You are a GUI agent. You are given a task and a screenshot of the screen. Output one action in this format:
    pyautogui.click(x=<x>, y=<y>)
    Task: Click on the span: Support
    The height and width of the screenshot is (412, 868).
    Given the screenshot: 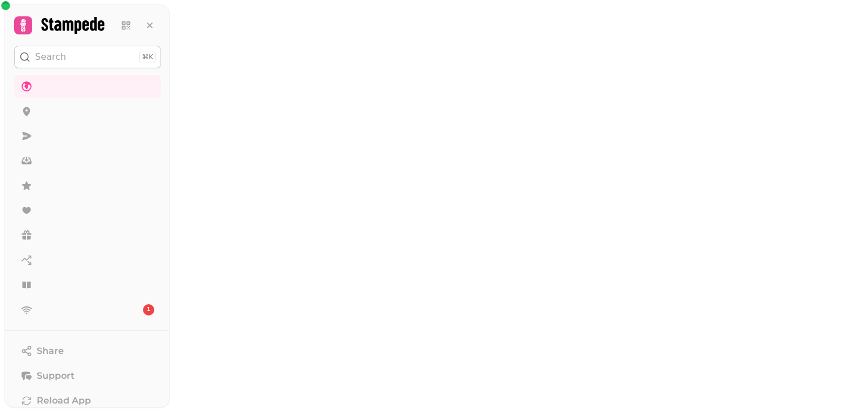 What is the action you would take?
    pyautogui.click(x=55, y=376)
    